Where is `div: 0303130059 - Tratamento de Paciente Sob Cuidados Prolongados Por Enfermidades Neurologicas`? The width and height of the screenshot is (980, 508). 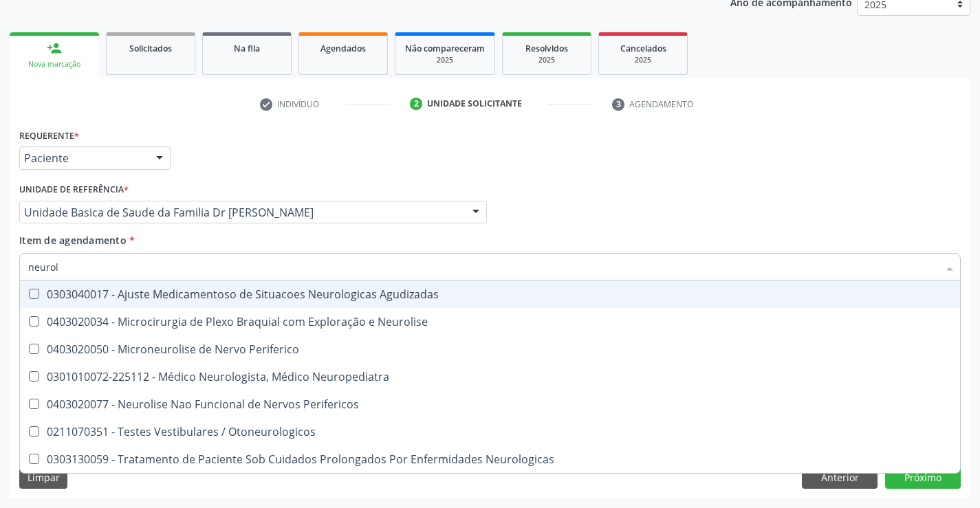
div: 0303130059 - Tratamento de Paciente Sob Cuidados Prolongados Por Enfermidades Neurologicas is located at coordinates (490, 459).